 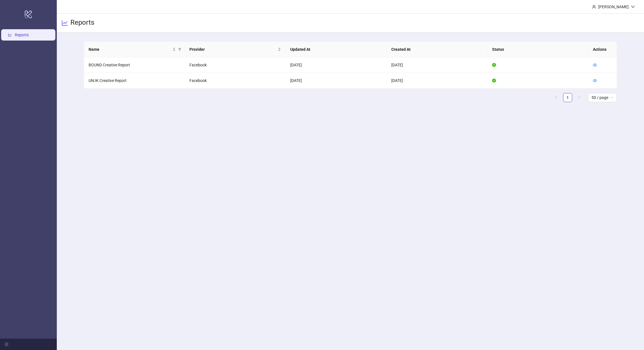 I want to click on a: 1, so click(x=568, y=97).